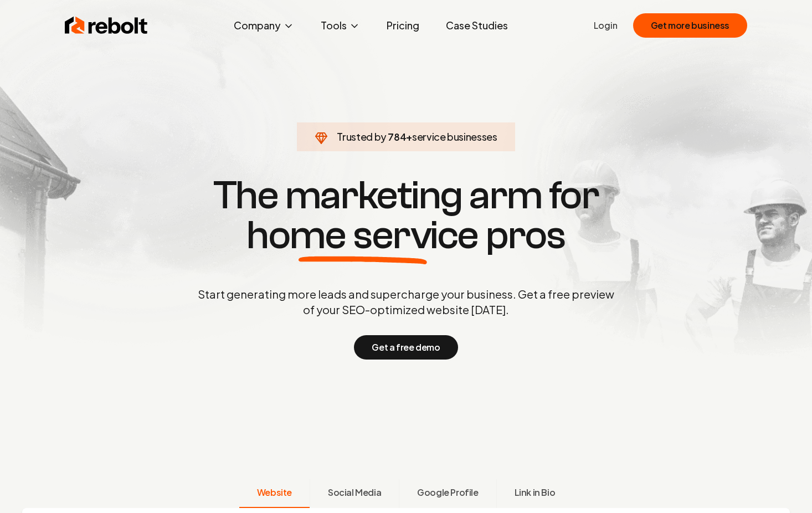  Describe the element at coordinates (354, 494) in the screenshot. I see `button: Social Media` at that location.